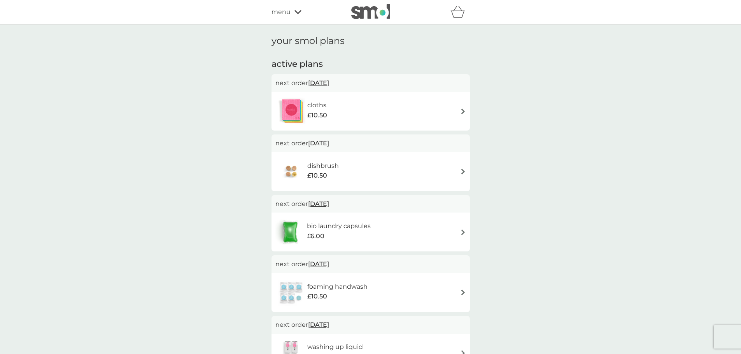 This screenshot has height=354, width=741. What do you see at coordinates (315, 236) in the screenshot?
I see `span: £6.00` at bounding box center [315, 236].